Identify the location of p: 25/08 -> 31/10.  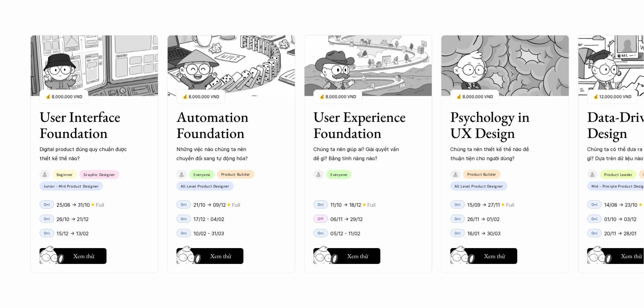
(73, 205).